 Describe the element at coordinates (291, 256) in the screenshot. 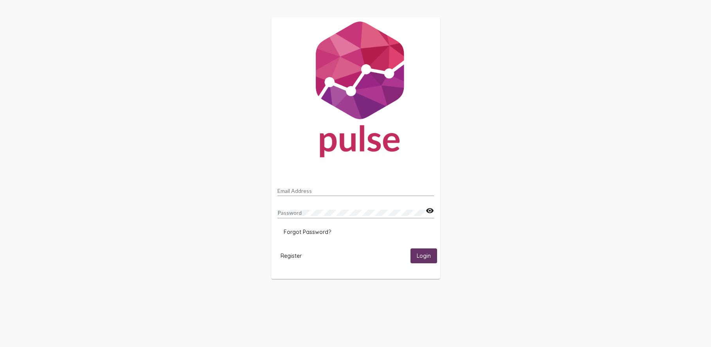

I see `span: Register` at that location.